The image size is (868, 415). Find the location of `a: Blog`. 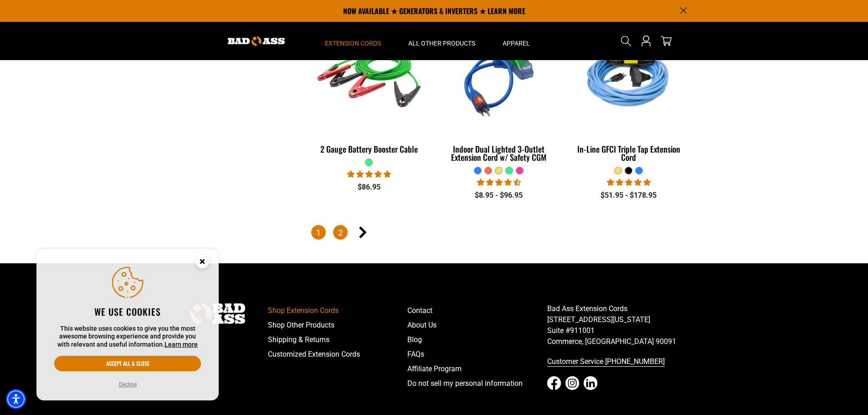

a: Blog is located at coordinates (477, 339).